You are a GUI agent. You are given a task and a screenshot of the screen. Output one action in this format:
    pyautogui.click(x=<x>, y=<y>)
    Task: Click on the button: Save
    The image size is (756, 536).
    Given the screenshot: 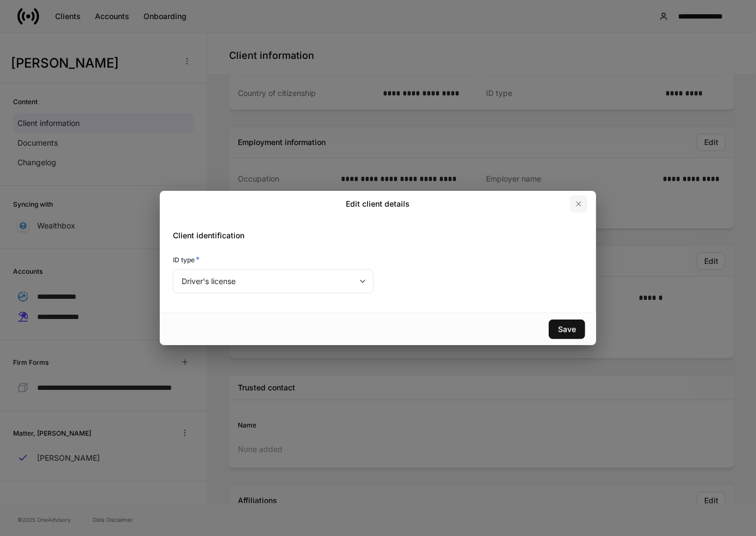 What is the action you would take?
    pyautogui.click(x=566, y=329)
    